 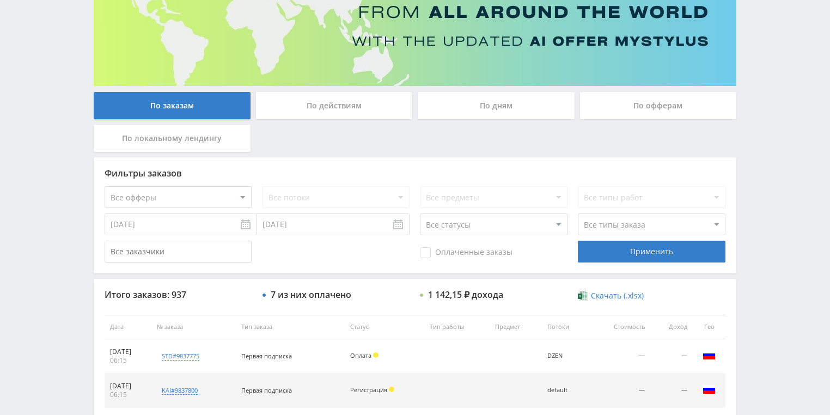 What do you see at coordinates (516, 327) in the screenshot?
I see `th: Предмет` at bounding box center [516, 327].